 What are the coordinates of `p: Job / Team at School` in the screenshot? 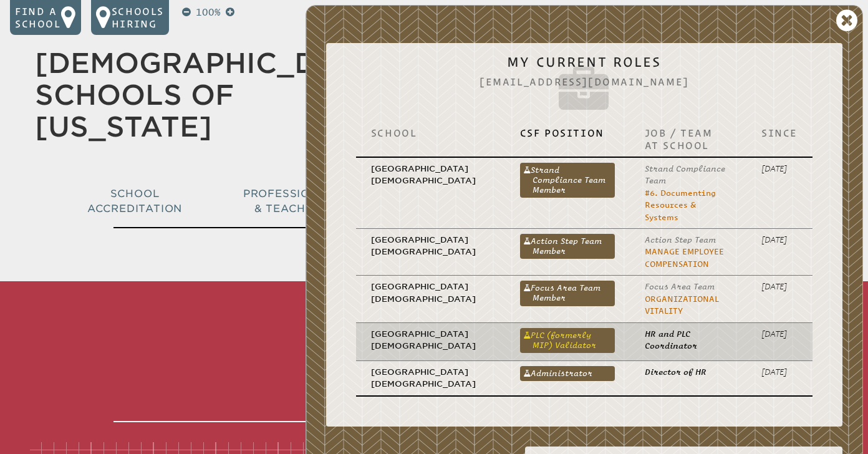 It's located at (688, 139).